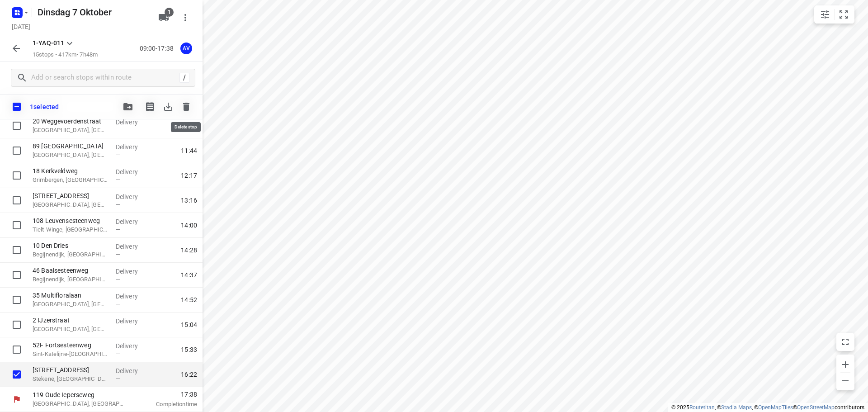  I want to click on p: 1-YAQ-011, so click(48, 43).